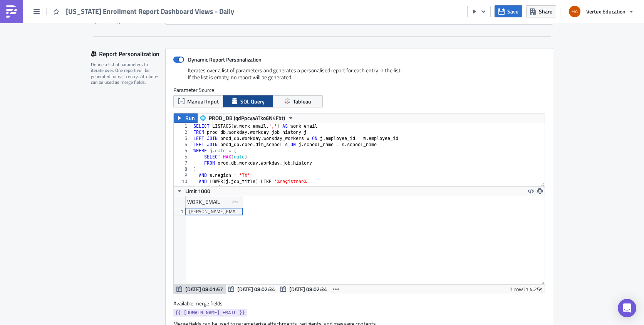  What do you see at coordinates (247, 118) in the screenshot?
I see `span: PROD_DB (qdPpcyaATko6N4Fbt)` at bounding box center [247, 118].